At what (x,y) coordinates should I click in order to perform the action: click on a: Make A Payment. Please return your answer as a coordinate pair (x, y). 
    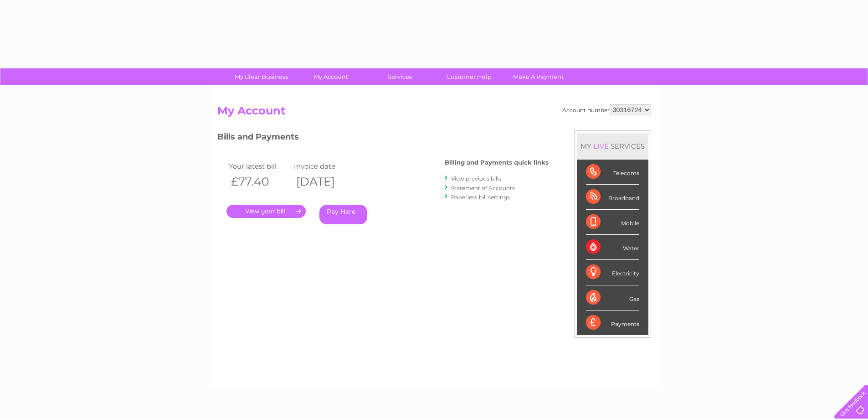
    Looking at the image, I should click on (538, 77).